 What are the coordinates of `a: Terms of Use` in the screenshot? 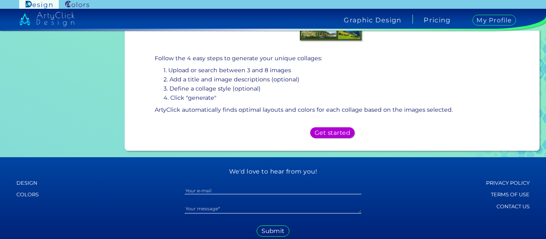 It's located at (491, 195).